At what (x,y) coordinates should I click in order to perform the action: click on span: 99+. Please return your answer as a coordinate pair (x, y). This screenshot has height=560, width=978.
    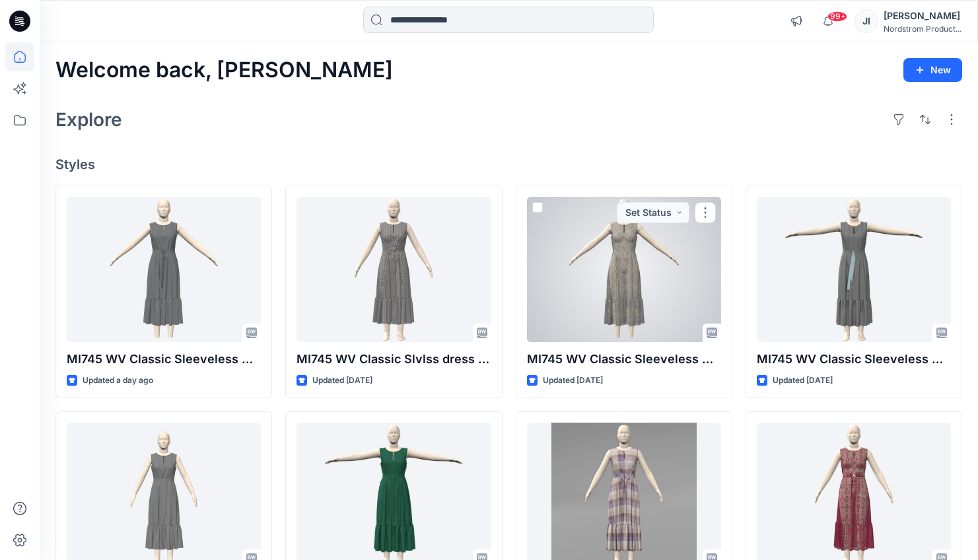
    Looking at the image, I should click on (837, 16).